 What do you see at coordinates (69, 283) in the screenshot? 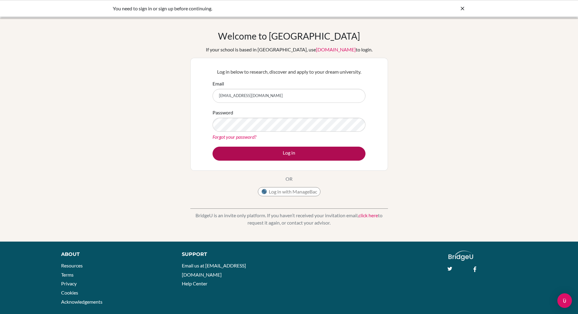
I see `a: Privacy` at bounding box center [69, 283].